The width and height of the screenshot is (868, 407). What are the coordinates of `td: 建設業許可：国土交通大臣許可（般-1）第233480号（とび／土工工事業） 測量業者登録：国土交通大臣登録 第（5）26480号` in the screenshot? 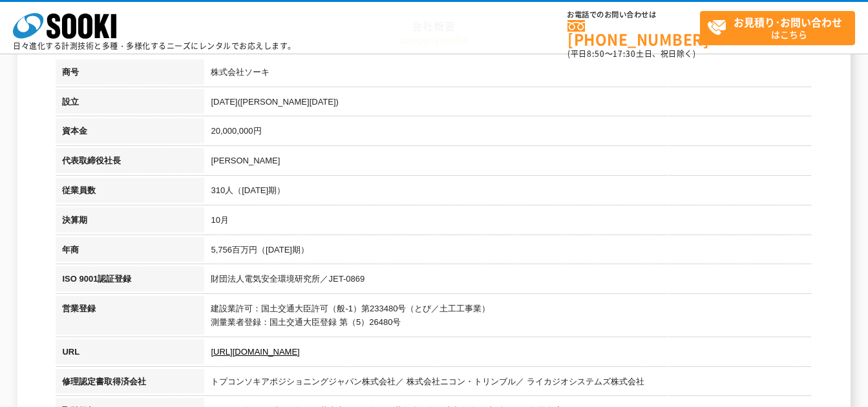 It's located at (508, 317).